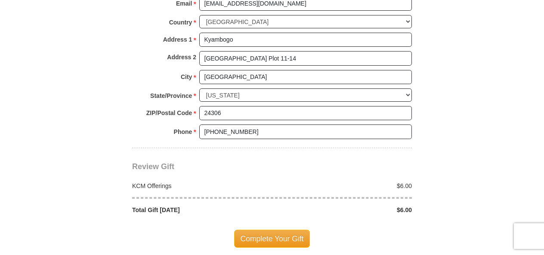 Image resolution: width=544 pixels, height=255 pixels. I want to click on strong: Country, so click(181, 22).